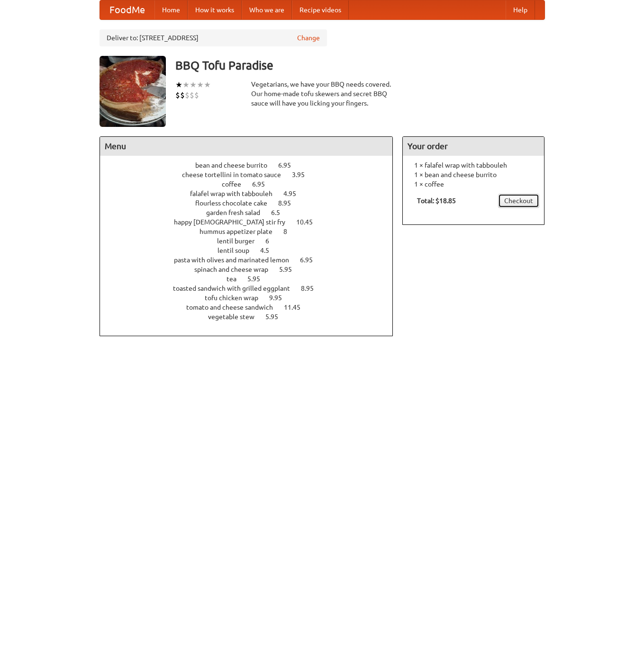 The height and width of the screenshot is (670, 644). I want to click on span: 4.95, so click(294, 194).